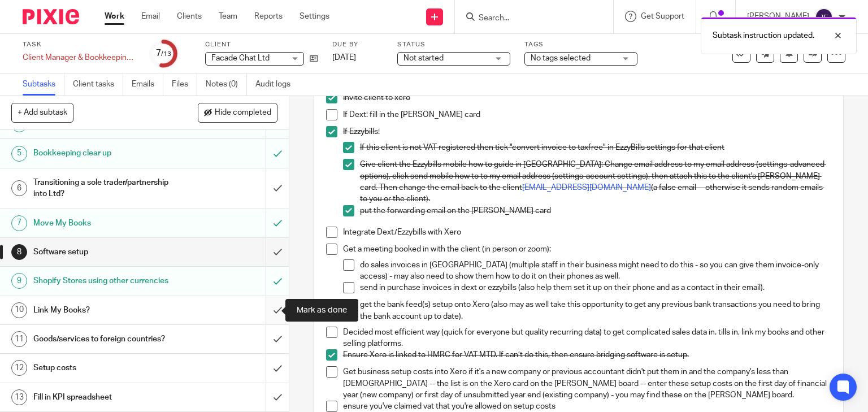  I want to click on p: ensure you've claimed vat that you're allowed on setup costs, so click(587, 407).